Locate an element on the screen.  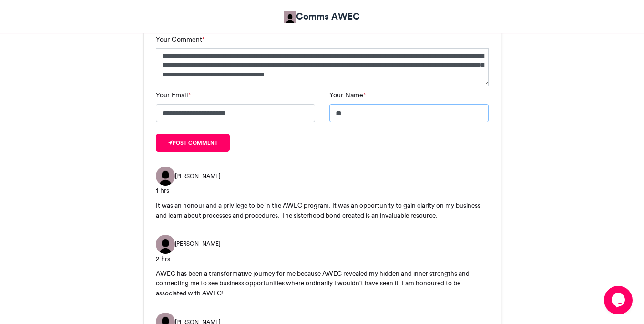
div: 1 hrs is located at coordinates (322, 190).